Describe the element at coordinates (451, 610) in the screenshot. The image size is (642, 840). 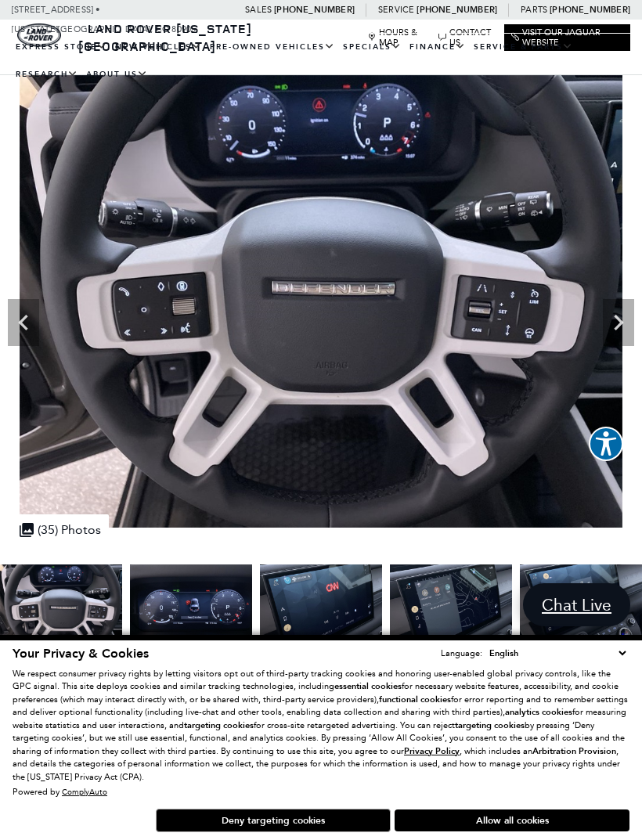
I see `img: New 2025 Silicon Silver LAND ROVER S image 22` at that location.